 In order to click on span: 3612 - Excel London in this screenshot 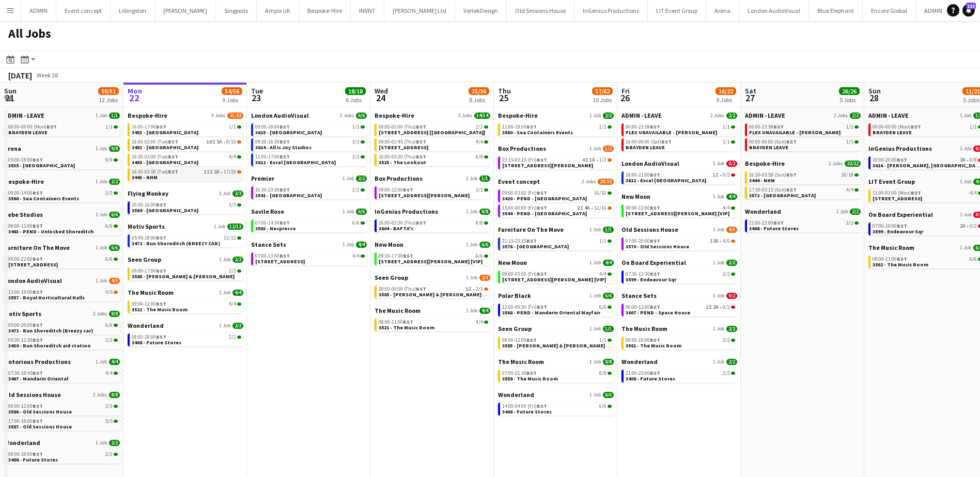, I will do `click(295, 162)`.